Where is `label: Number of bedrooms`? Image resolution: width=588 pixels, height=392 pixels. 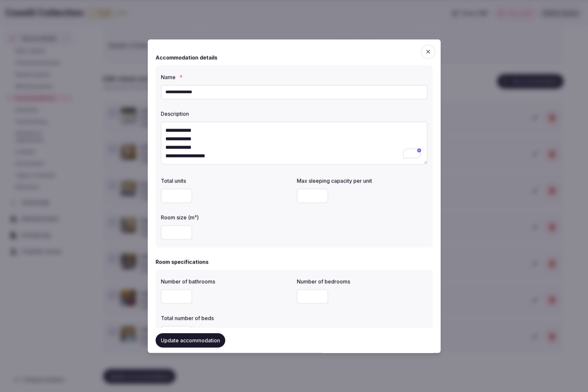
label: Number of bedrooms is located at coordinates (362, 282).